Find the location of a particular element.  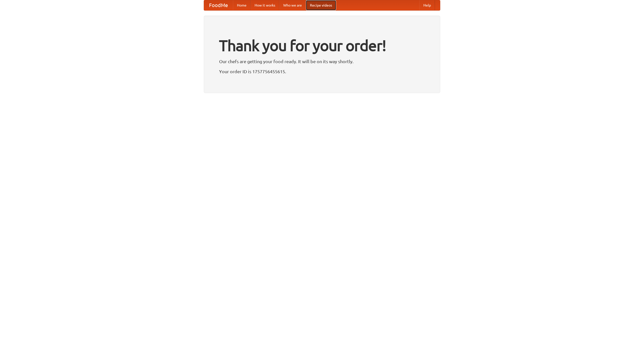

a: How it works is located at coordinates (265, 6).